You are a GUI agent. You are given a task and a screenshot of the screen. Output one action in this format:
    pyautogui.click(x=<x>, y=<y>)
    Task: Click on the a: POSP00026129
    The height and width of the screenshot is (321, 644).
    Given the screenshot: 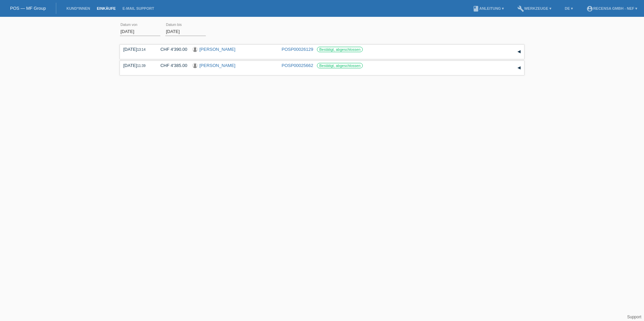 What is the action you would take?
    pyautogui.click(x=297, y=49)
    